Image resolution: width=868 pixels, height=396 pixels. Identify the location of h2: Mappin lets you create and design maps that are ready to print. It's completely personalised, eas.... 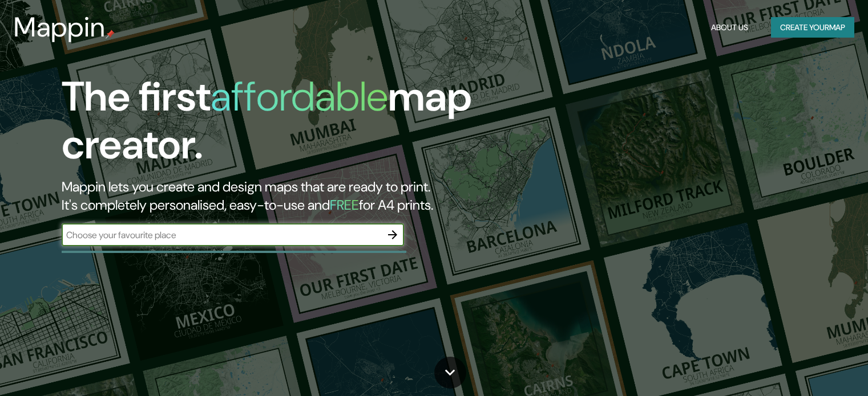
(279, 196).